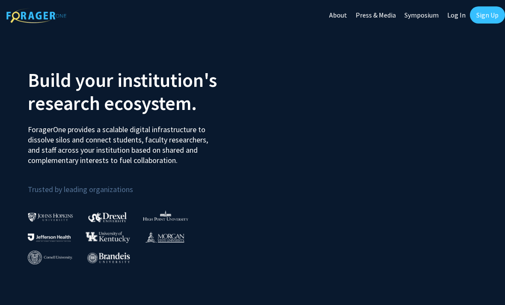 The height and width of the screenshot is (305, 505). I want to click on img: ForagerOne Logo, so click(36, 15).